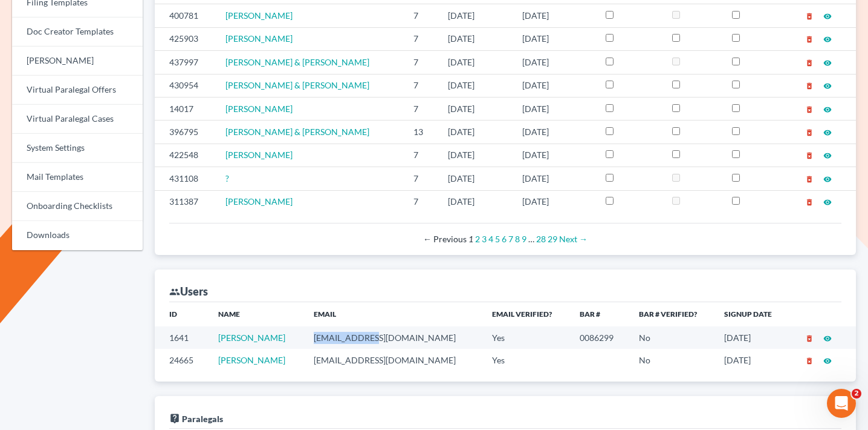 This screenshot has height=430, width=868. What do you see at coordinates (394, 314) in the screenshot?
I see `th: Email` at bounding box center [394, 314].